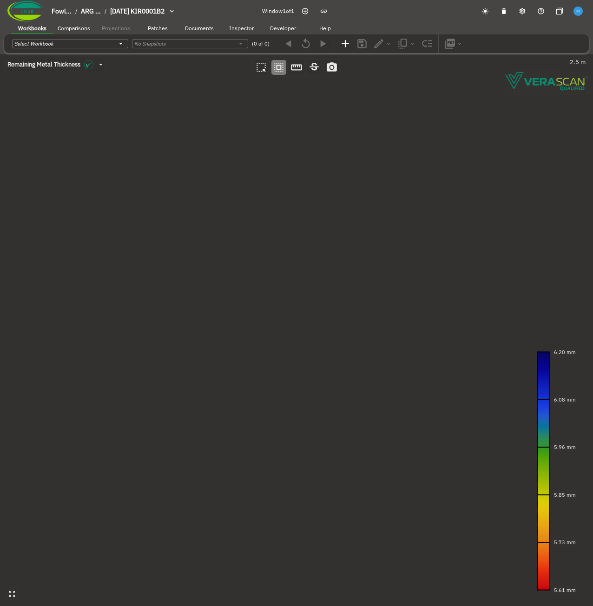 The width and height of the screenshot is (593, 606). What do you see at coordinates (61, 11) in the screenshot?
I see `span: Fowl...` at bounding box center [61, 11].